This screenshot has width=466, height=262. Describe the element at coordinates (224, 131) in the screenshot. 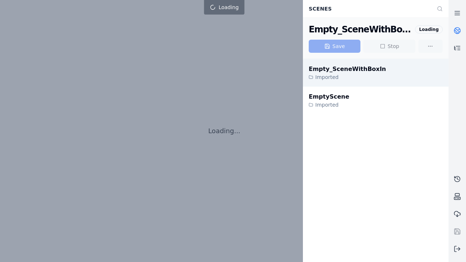

I see `p: Loading...` at that location.